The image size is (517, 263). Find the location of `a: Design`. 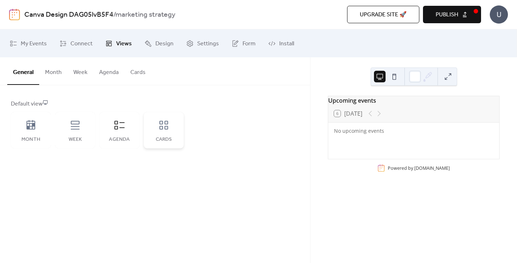

a: Design is located at coordinates (159, 43).